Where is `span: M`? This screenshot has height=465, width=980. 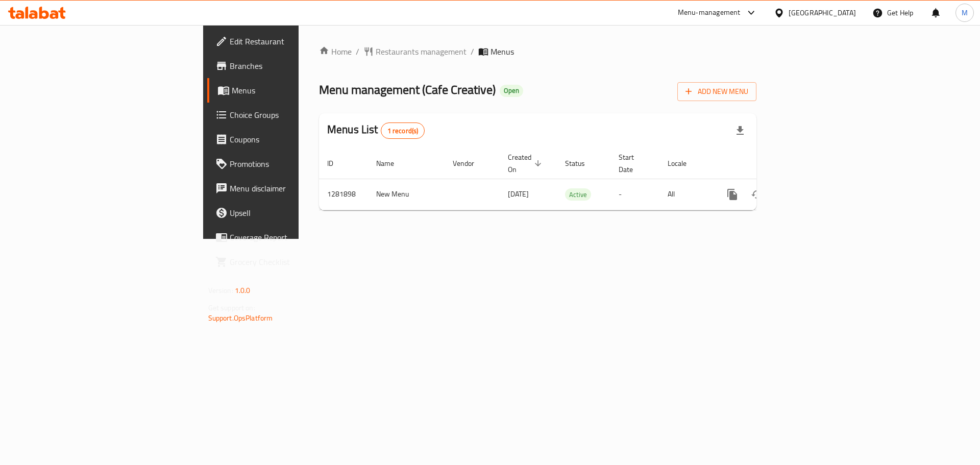
span: M is located at coordinates (965, 12).